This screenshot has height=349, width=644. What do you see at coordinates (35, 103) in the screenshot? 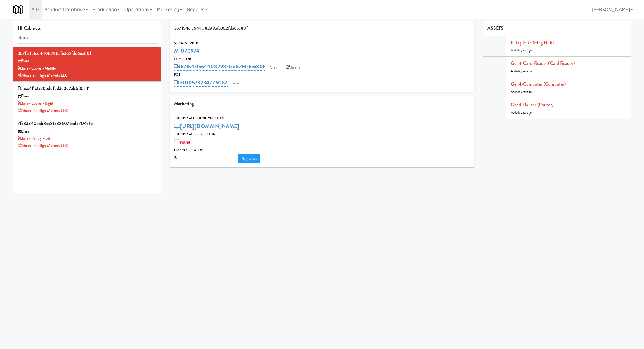
I see `a: Elara - Cooler - Right` at bounding box center [35, 103].